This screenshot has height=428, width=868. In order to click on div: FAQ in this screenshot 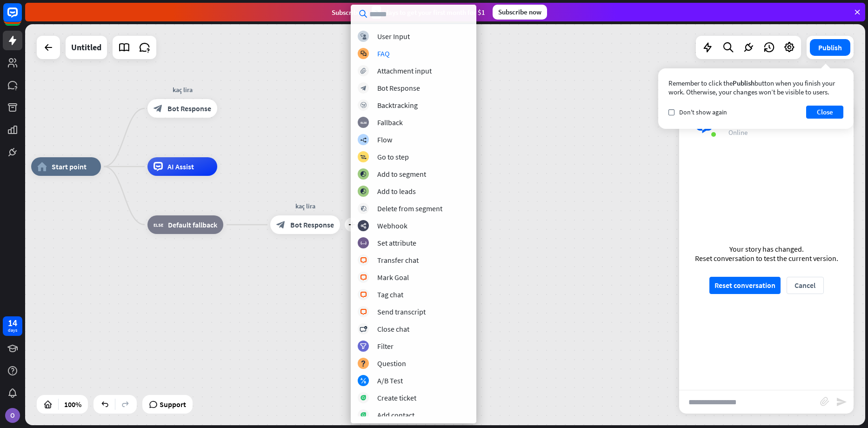, I will do `click(383, 54)`.